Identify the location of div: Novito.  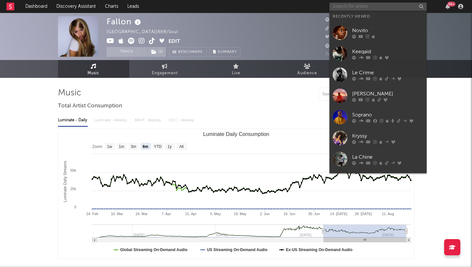
(388, 30).